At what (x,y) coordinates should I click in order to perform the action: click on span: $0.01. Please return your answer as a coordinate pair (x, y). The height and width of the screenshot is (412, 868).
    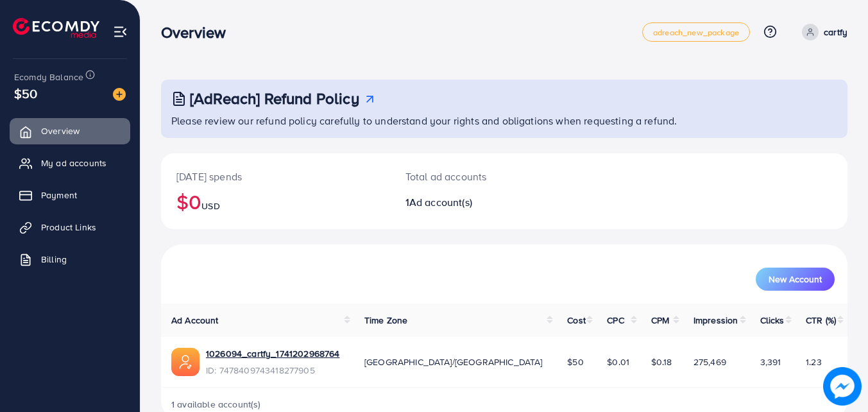
    Looking at the image, I should click on (618, 362).